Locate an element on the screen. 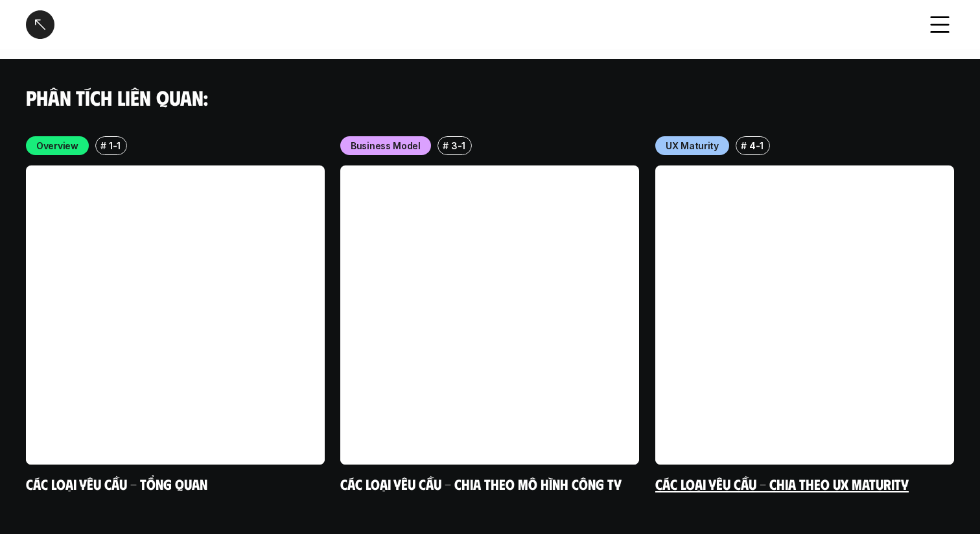 The image size is (980, 534). a: Các loại yêu cầu - Chia theo mô hình công ty is located at coordinates (481, 483).